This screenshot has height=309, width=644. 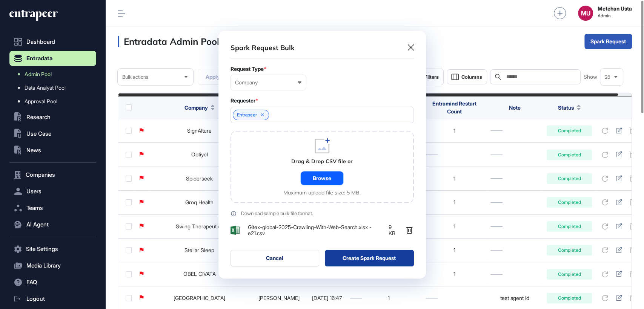 I want to click on button: Cancel, so click(x=275, y=258).